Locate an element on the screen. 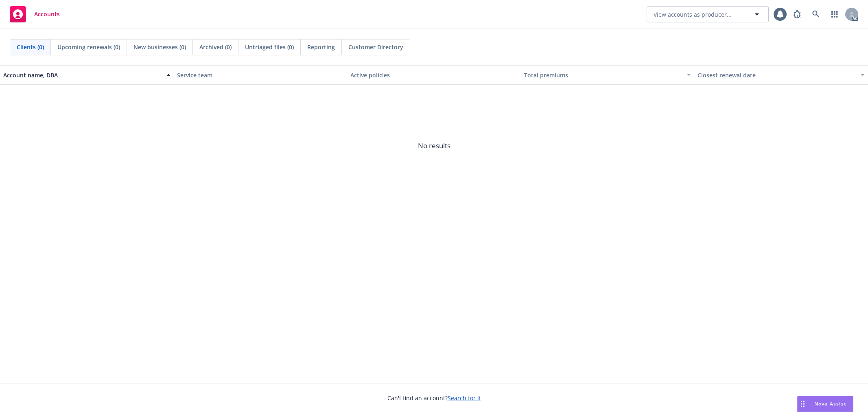  div: Closest renewal date is located at coordinates (777, 75).